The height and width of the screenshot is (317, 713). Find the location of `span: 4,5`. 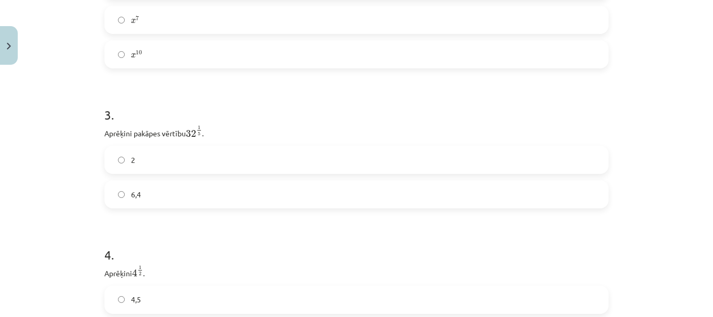

span: 4,5 is located at coordinates (136, 299).